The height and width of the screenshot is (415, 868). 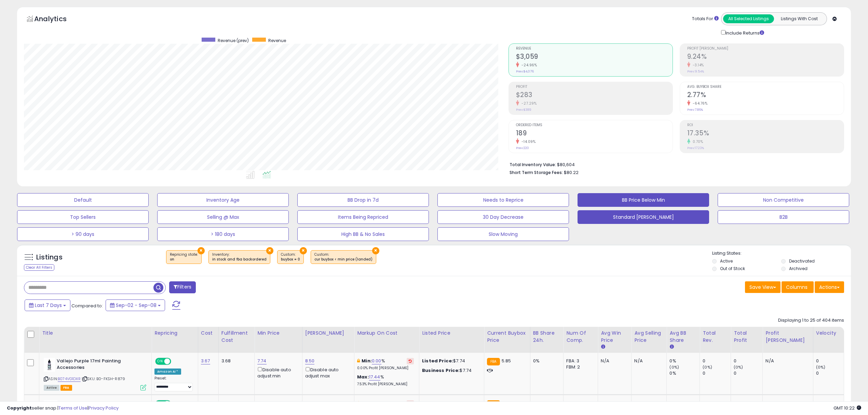 I want to click on div: Repricing, so click(x=174, y=333).